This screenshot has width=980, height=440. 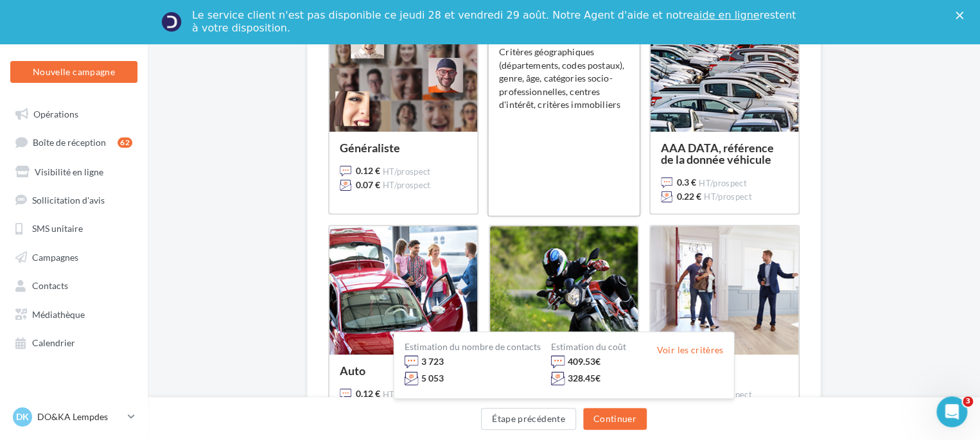 What do you see at coordinates (55, 256) in the screenshot?
I see `span: Campagnes` at bounding box center [55, 256].